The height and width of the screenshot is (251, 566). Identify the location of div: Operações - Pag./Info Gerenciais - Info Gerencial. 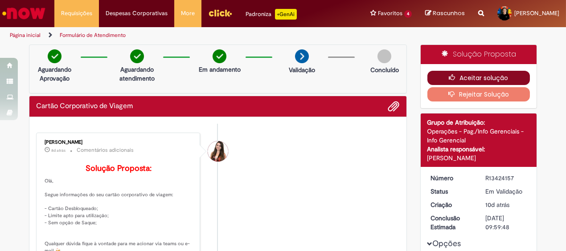
(479, 136).